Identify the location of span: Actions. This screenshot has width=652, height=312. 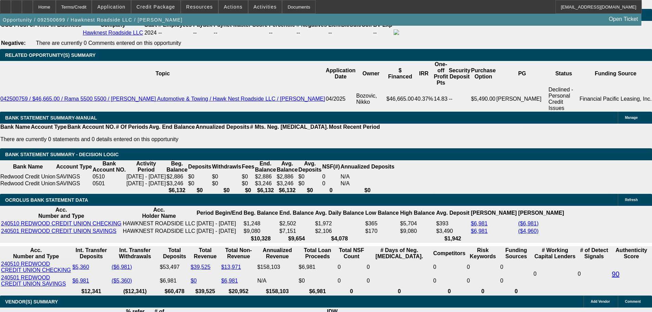
(233, 7).